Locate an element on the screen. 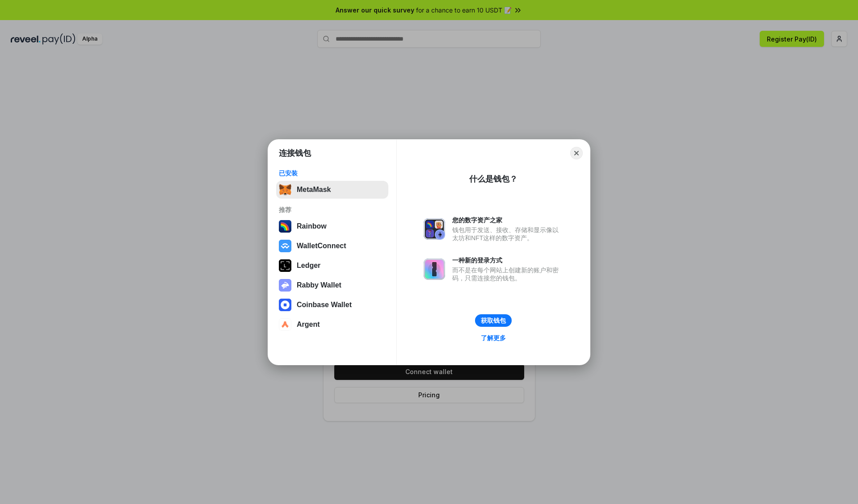  button: Rabby Wallet is located at coordinates (332, 285).